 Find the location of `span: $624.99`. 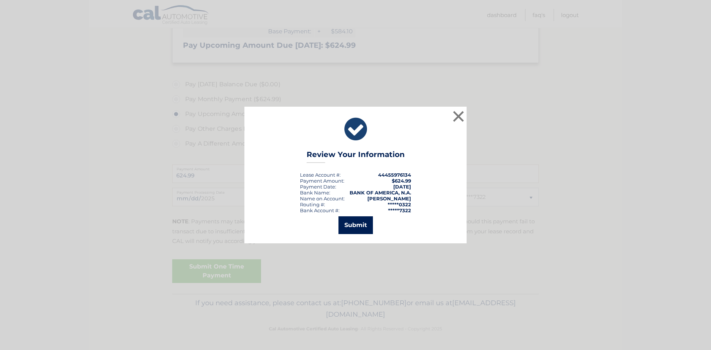

span: $624.99 is located at coordinates (401, 181).